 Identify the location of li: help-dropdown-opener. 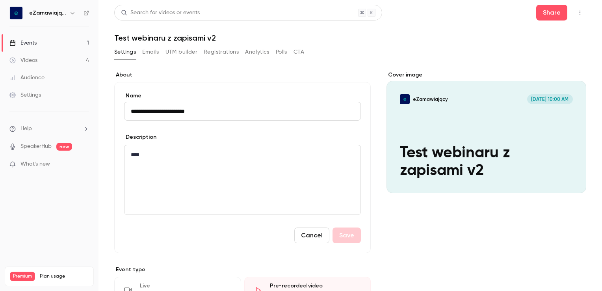
(49, 128).